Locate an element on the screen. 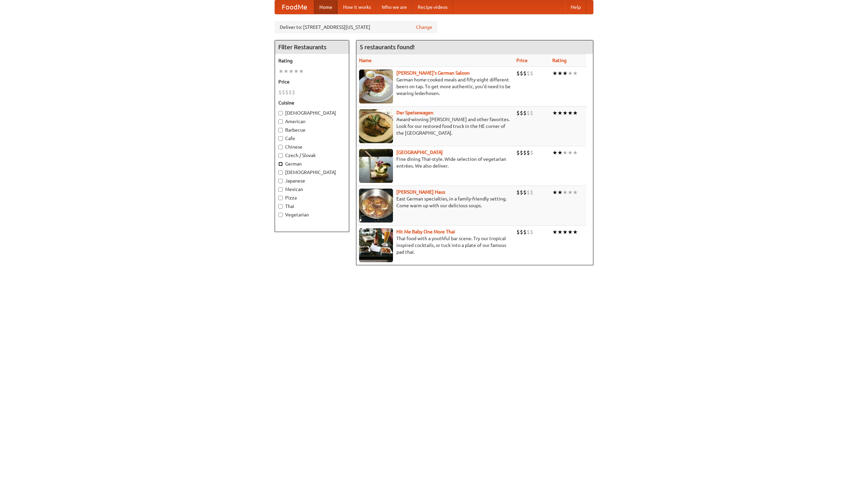 The height and width of the screenshot is (480, 868). a: Help is located at coordinates (576, 7).